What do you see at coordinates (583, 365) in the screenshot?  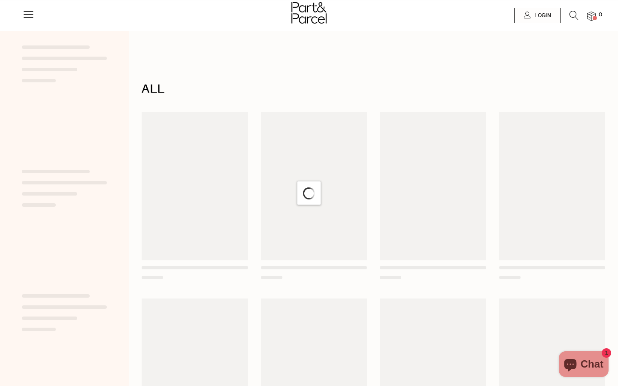 I see `inbox-online-store-chat: Shopify online store chat` at bounding box center [583, 365].